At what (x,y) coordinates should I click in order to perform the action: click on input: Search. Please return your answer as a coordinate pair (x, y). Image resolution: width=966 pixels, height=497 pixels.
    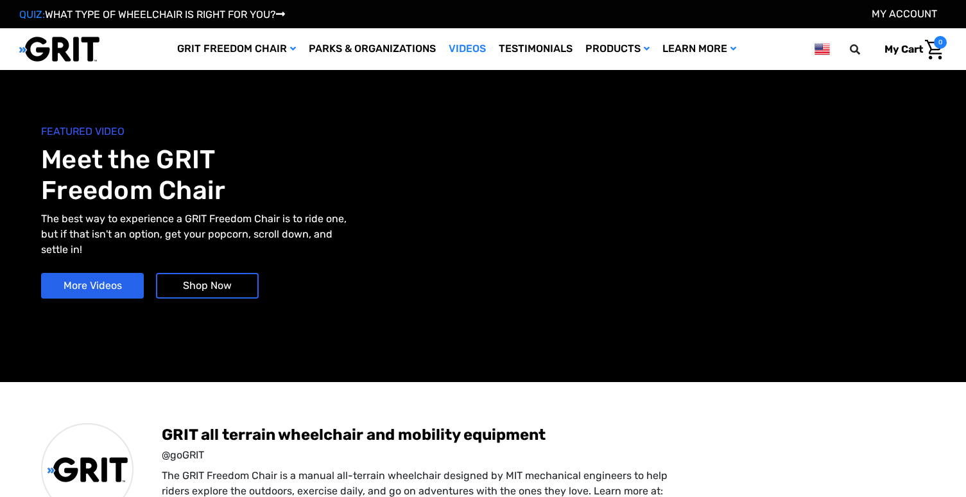
    Looking at the image, I should click on (865, 49).